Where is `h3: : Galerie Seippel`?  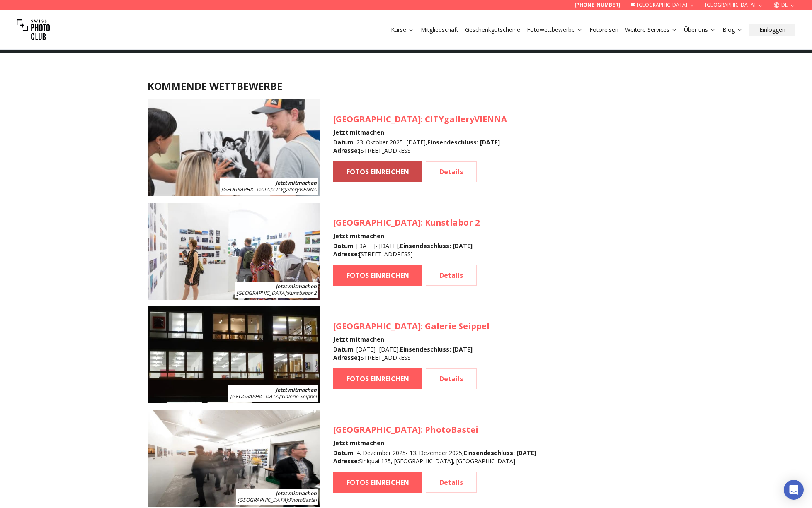 h3: : Galerie Seippel is located at coordinates (411, 327).